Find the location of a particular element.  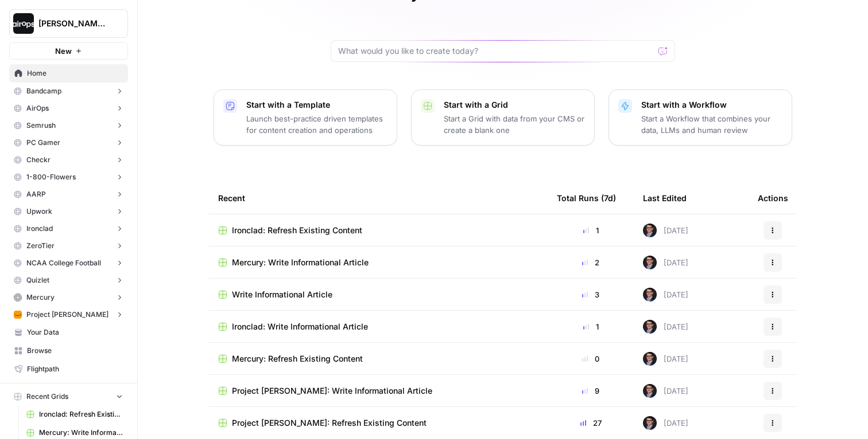

span: Mercury: Refresh Existing Content is located at coordinates (298, 359).